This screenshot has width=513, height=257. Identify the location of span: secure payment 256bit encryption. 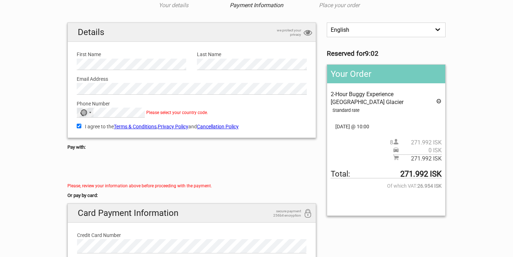
(283, 213).